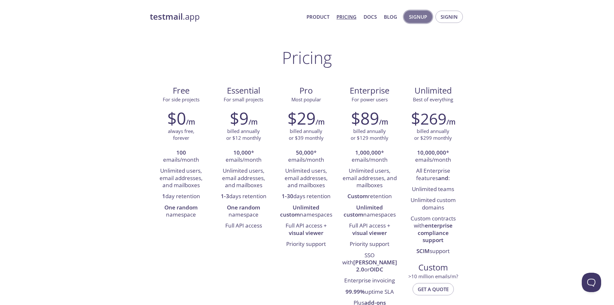 This screenshot has width=614, height=305. What do you see at coordinates (346, 17) in the screenshot?
I see `a: Pricing` at bounding box center [346, 17].